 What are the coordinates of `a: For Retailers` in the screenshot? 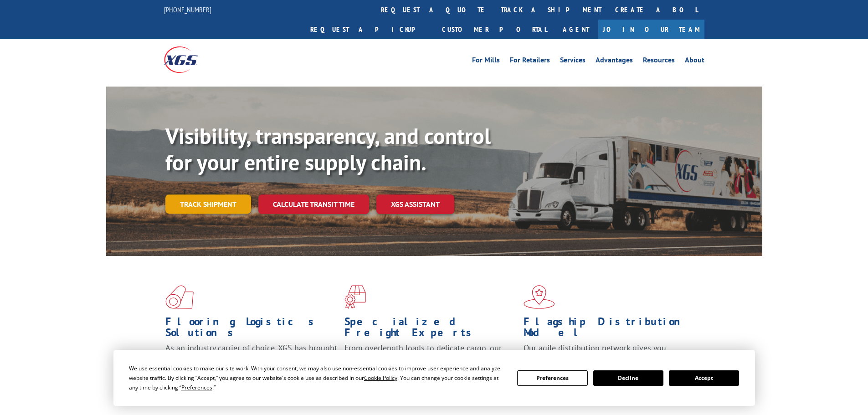 It's located at (530, 62).